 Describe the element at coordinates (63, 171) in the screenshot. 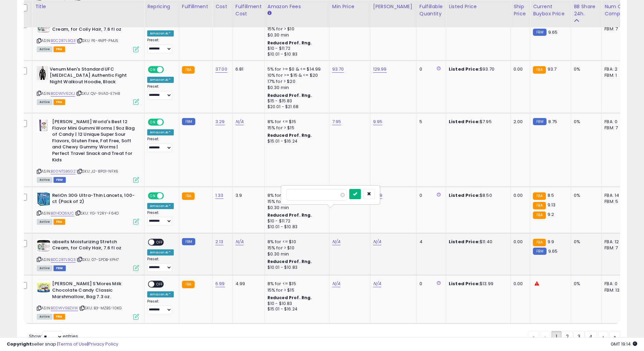

I see `a: B00NTSB6G2` at that location.